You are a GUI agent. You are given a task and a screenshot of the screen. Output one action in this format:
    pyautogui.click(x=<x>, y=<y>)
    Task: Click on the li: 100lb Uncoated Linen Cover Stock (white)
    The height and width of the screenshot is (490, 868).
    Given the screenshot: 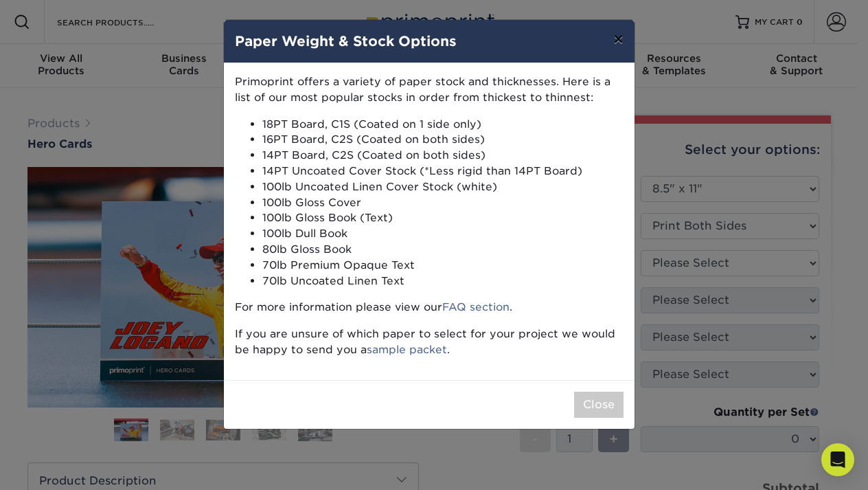 What is the action you would take?
    pyautogui.click(x=443, y=187)
    